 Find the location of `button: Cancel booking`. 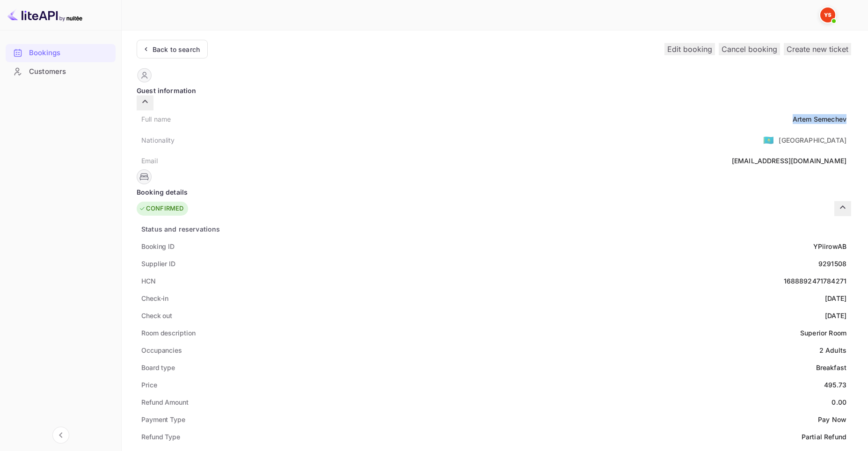

button: Cancel booking is located at coordinates (750, 49).